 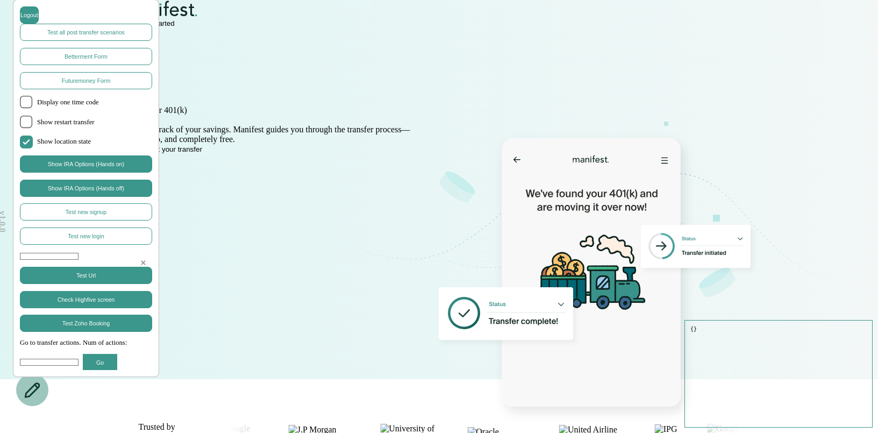 What do you see at coordinates (86, 32) in the screenshot?
I see `button: Test all post transfer scenarios` at bounding box center [86, 32].